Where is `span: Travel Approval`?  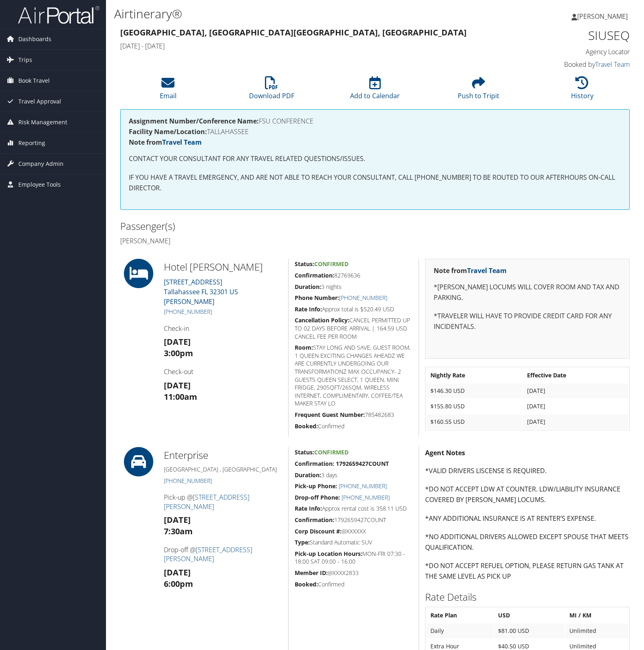
span: Travel Approval is located at coordinates (40, 101).